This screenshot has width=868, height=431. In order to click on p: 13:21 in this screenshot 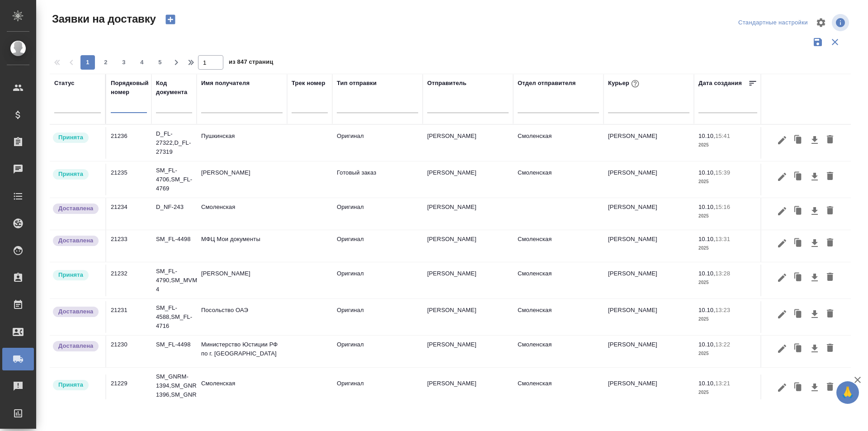, I will do `click(722, 383)`.